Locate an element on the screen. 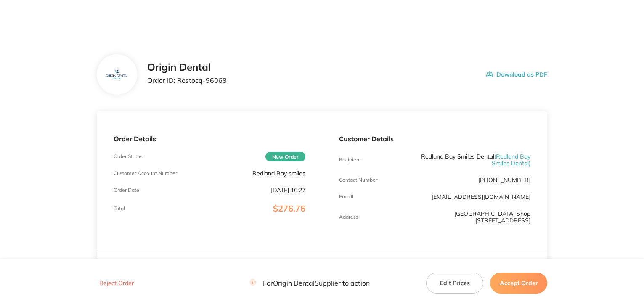 This screenshot has height=307, width=644. button: Edit Prices is located at coordinates (454, 283).